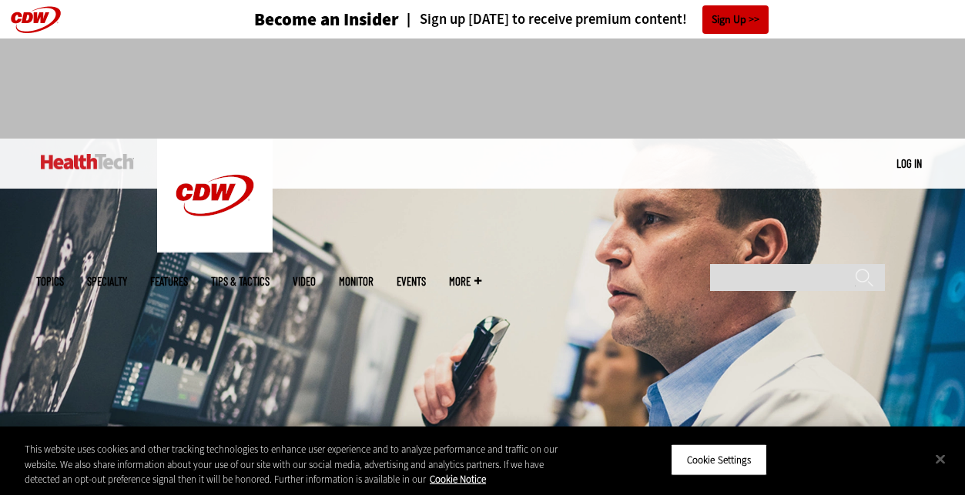  Describe the element at coordinates (304, 281) in the screenshot. I see `a: Video` at that location.